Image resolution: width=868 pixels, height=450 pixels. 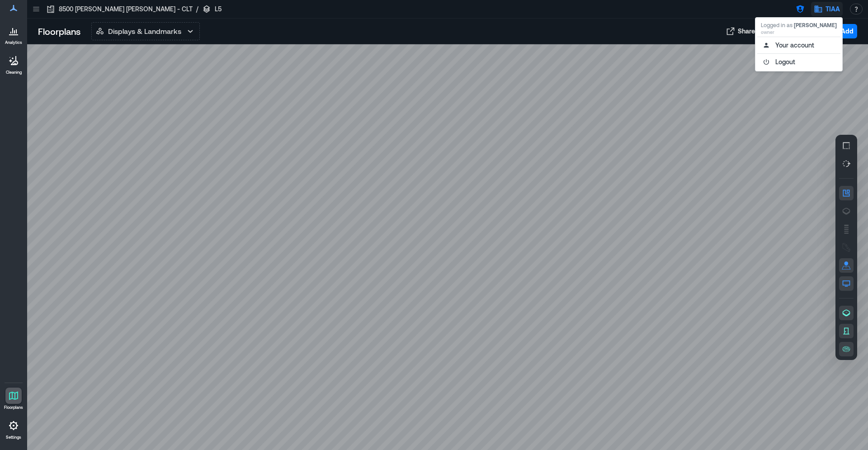 What do you see at coordinates (13, 429) in the screenshot?
I see `a: Settings` at bounding box center [13, 429].